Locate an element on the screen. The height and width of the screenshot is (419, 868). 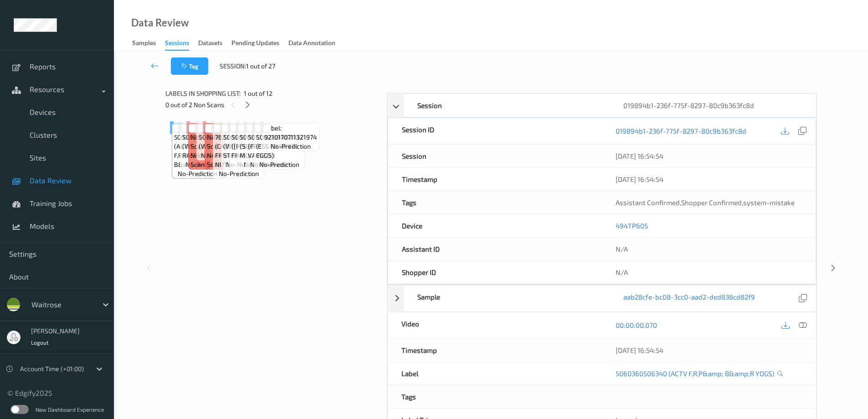
div: Device is located at coordinates (494, 225).